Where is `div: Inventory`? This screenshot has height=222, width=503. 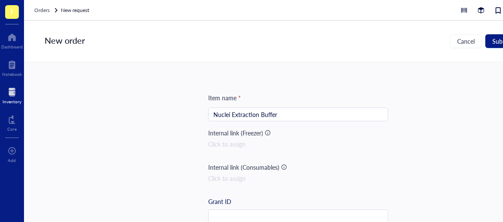
div: Inventory is located at coordinates (12, 102).